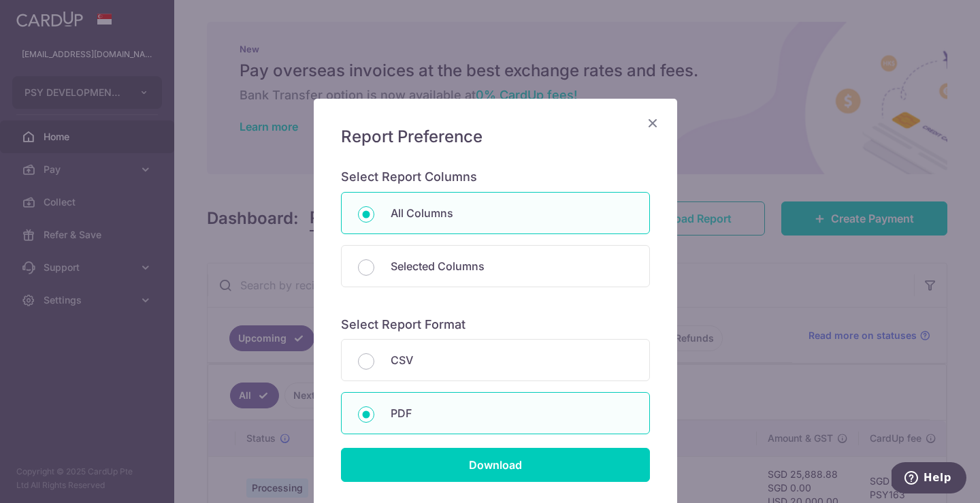 The width and height of the screenshot is (980, 503). I want to click on p: All Columns, so click(512, 213).